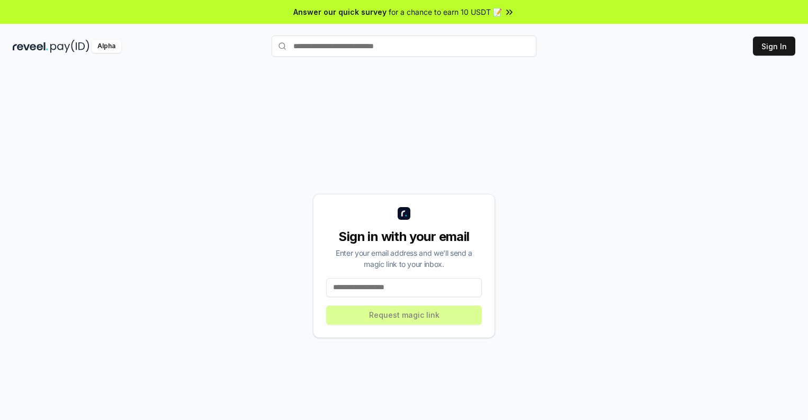 The height and width of the screenshot is (420, 808). What do you see at coordinates (774, 46) in the screenshot?
I see `button: Sign In` at bounding box center [774, 46].